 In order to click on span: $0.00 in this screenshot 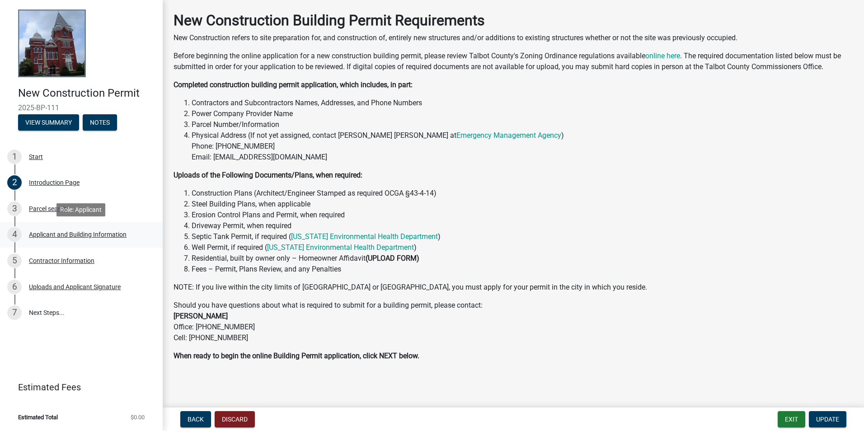, I will do `click(137, 417)`.